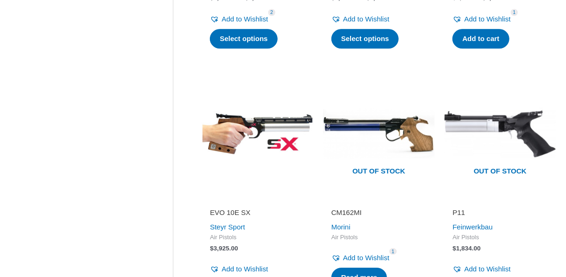  Describe the element at coordinates (379, 214) in the screenshot. I see `a: CM162MI` at that location.